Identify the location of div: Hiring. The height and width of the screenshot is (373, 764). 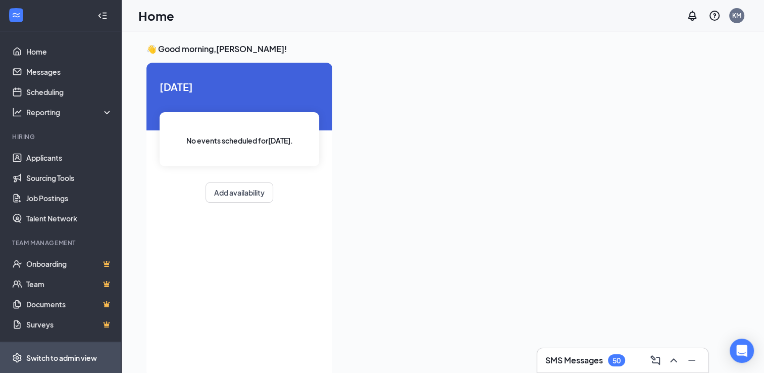
(61, 136).